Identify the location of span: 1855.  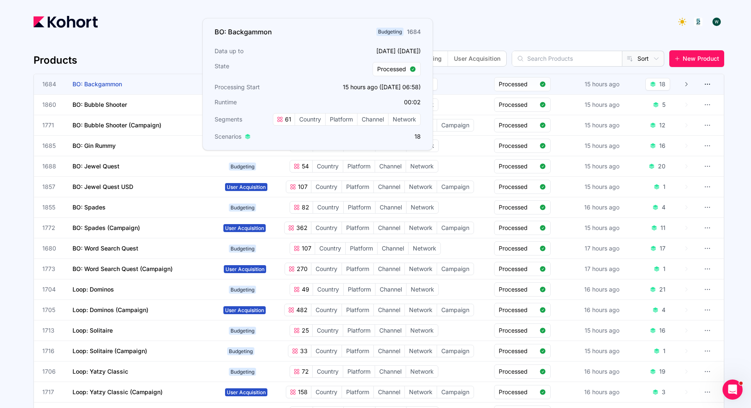
(52, 207).